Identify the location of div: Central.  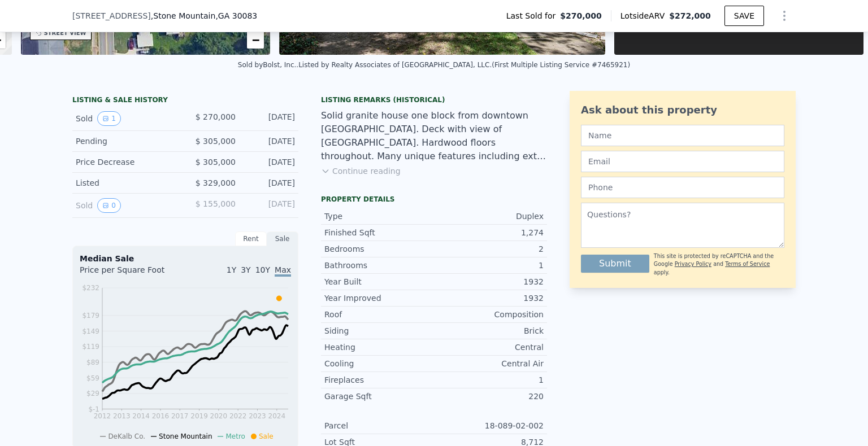
(488, 348).